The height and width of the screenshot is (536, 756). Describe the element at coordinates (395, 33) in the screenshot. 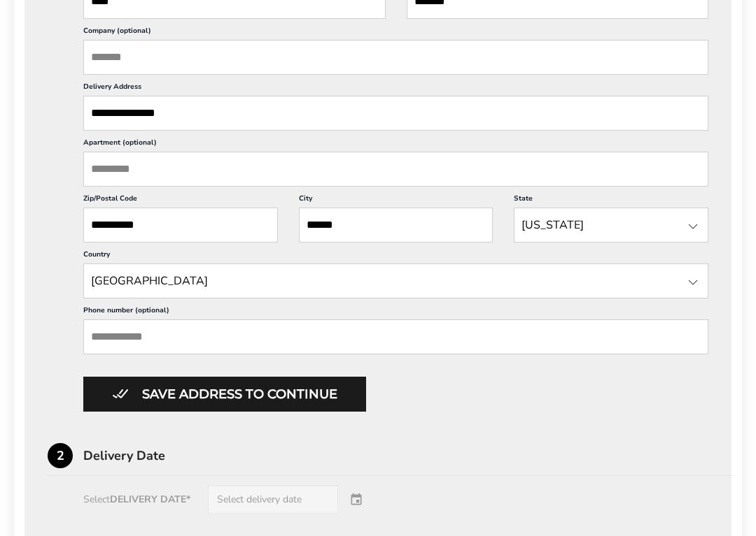

I see `label: Company (optional)` at that location.